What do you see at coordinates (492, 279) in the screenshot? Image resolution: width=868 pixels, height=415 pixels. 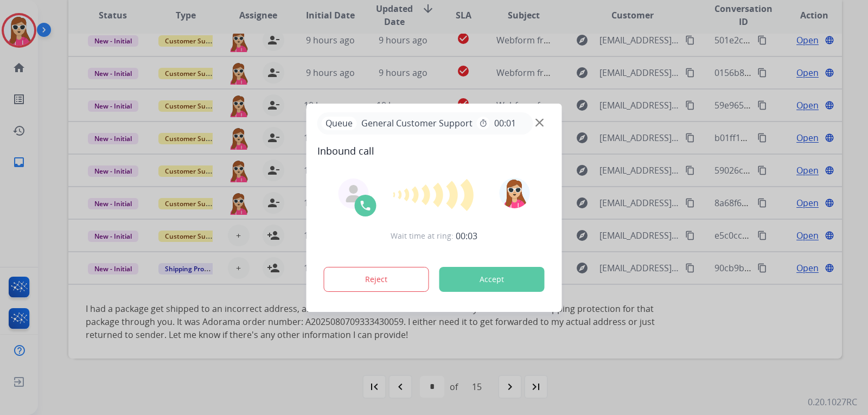 I see `button: Accept` at bounding box center [492, 279].